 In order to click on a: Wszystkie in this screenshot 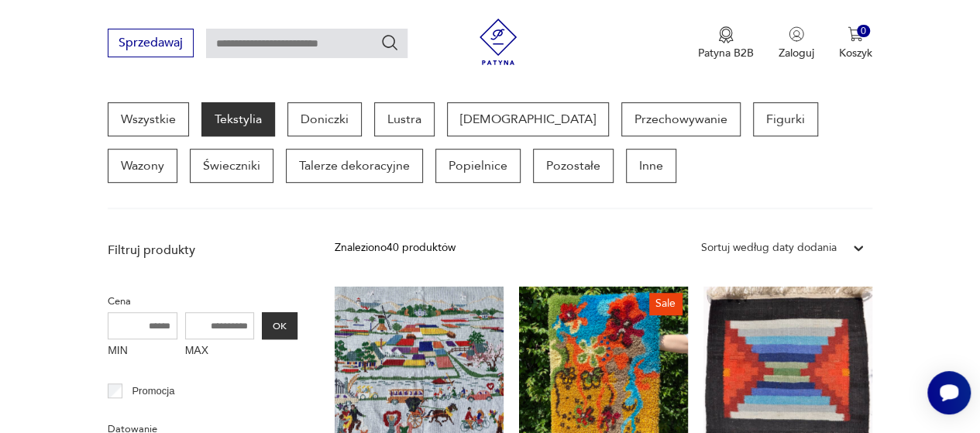, I will do `click(148, 119)`.